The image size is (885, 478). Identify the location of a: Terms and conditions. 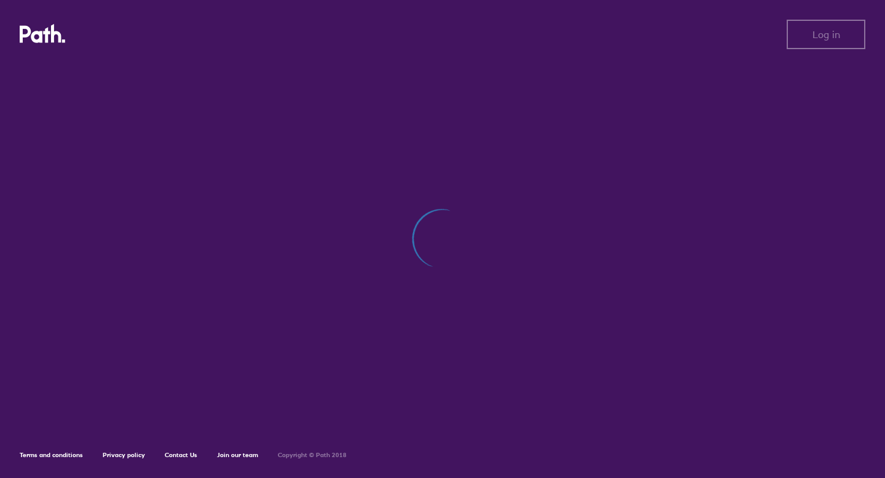
(51, 455).